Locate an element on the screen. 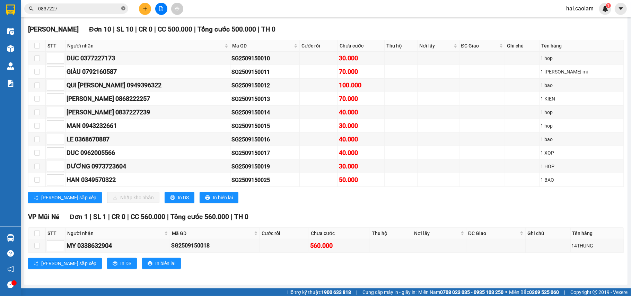  sup: 1 is located at coordinates (608, 6).